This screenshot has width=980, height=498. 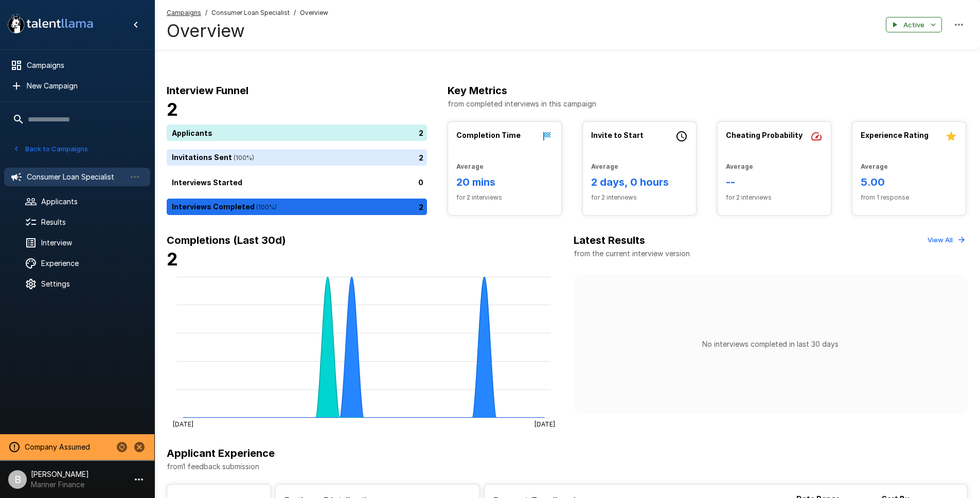 What do you see at coordinates (894, 135) in the screenshot?
I see `b: Experience Rating` at bounding box center [894, 135].